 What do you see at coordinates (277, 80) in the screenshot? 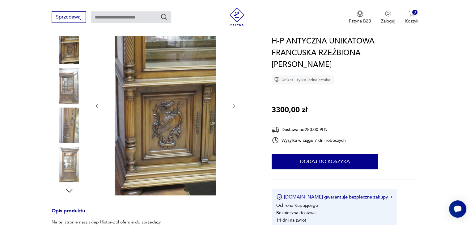
I see `img: Ikona diamentu` at bounding box center [277, 80].